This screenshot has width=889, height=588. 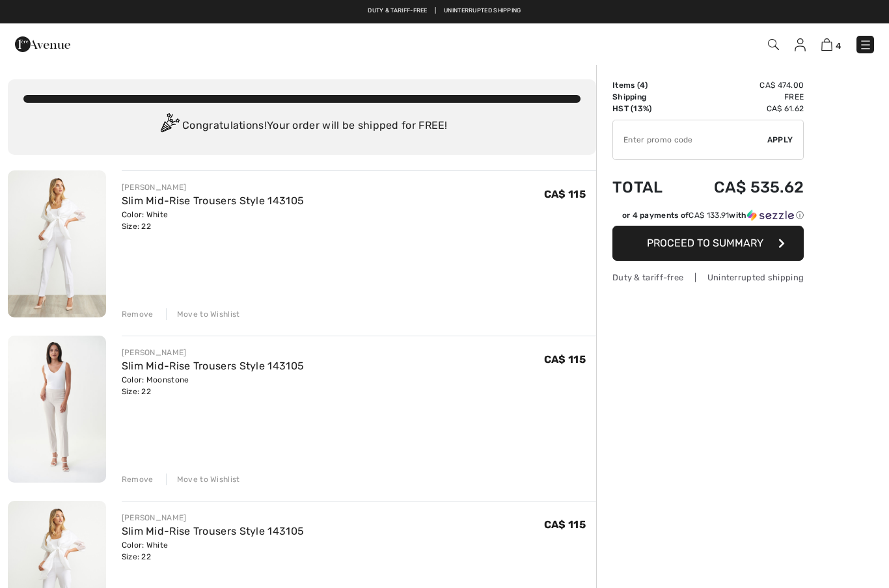 I want to click on a: 4, so click(x=832, y=44).